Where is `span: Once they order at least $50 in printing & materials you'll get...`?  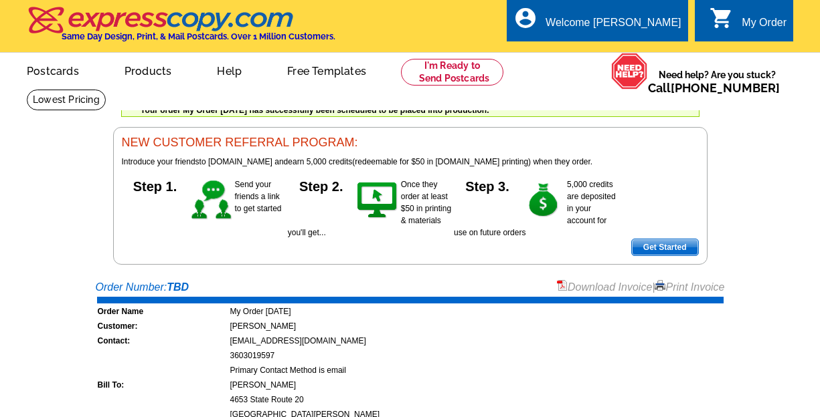
span: Once they order at least $50 in printing & materials you'll get... is located at coordinates (369, 209).